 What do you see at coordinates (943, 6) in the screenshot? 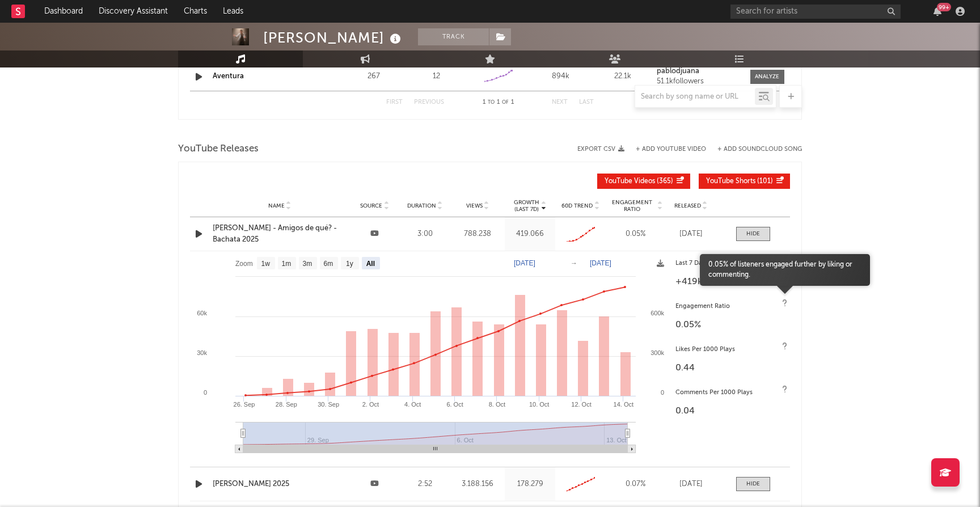
I see `div: 99 +` at bounding box center [943, 6].